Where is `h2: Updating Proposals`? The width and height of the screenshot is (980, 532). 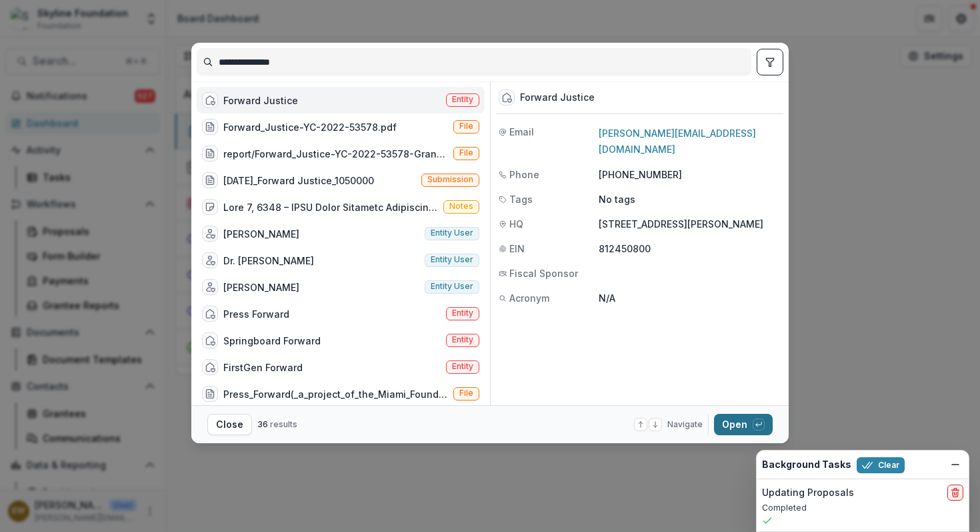
h2: Updating Proposals is located at coordinates (808, 492).